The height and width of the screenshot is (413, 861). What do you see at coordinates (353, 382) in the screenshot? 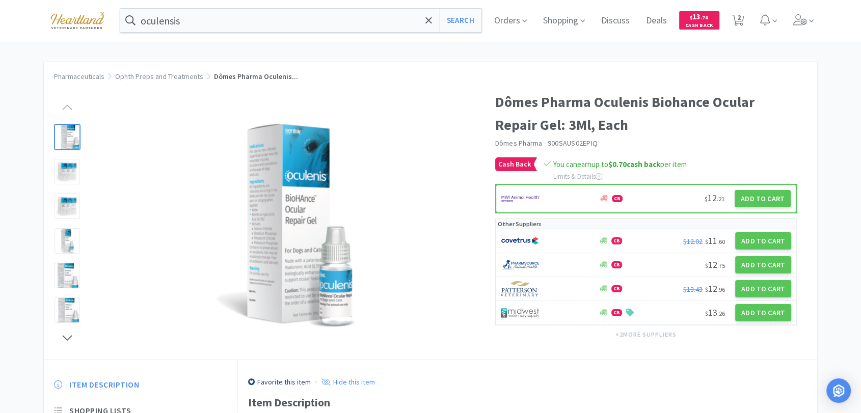
I see `p: Hide this item` at bounding box center [353, 382].